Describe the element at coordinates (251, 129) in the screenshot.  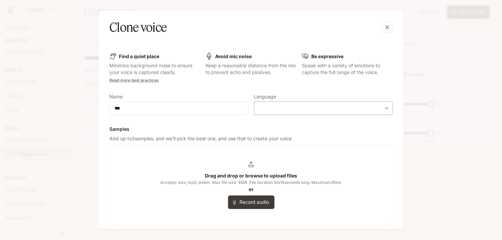
I see `h6: Samples` at that location.